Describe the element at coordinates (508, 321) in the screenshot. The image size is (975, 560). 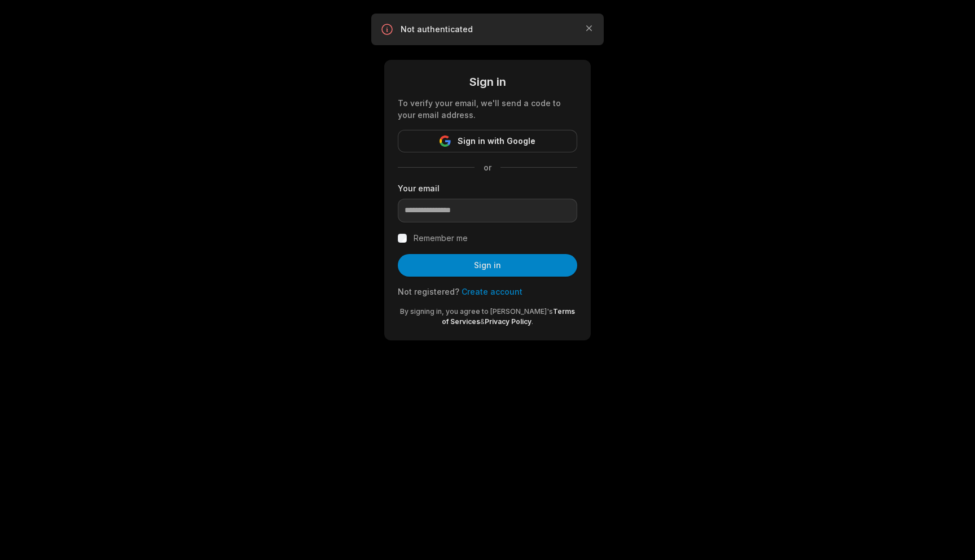
I see `a: Privacy Policy` at that location.